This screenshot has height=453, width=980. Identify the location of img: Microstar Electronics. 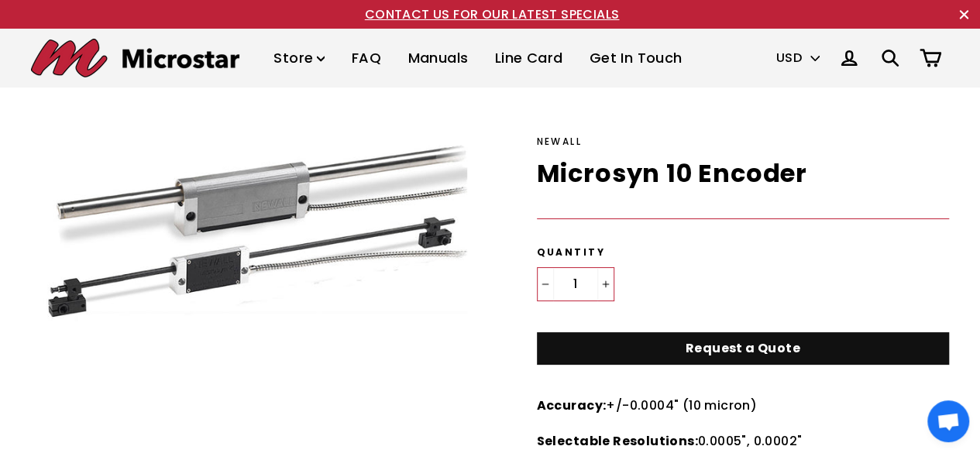
(135, 59).